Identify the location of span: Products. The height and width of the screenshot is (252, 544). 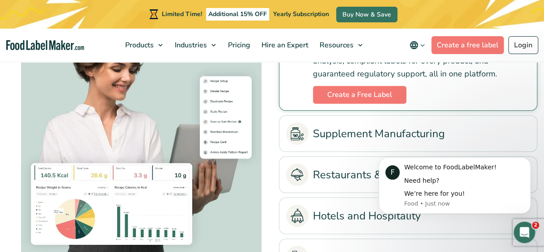
(139, 45).